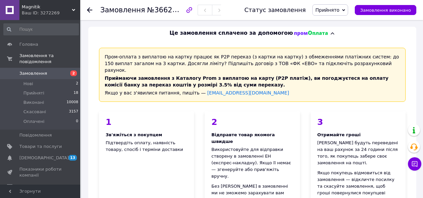  I want to click on span: Це замовлення сплачено за допомогою, so click(231, 33).